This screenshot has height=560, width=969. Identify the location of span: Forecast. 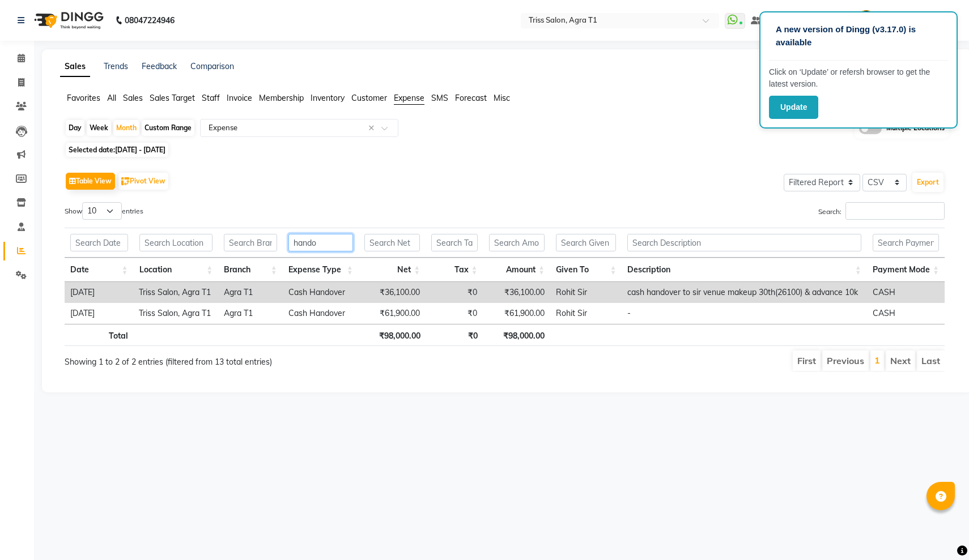
(471, 98).